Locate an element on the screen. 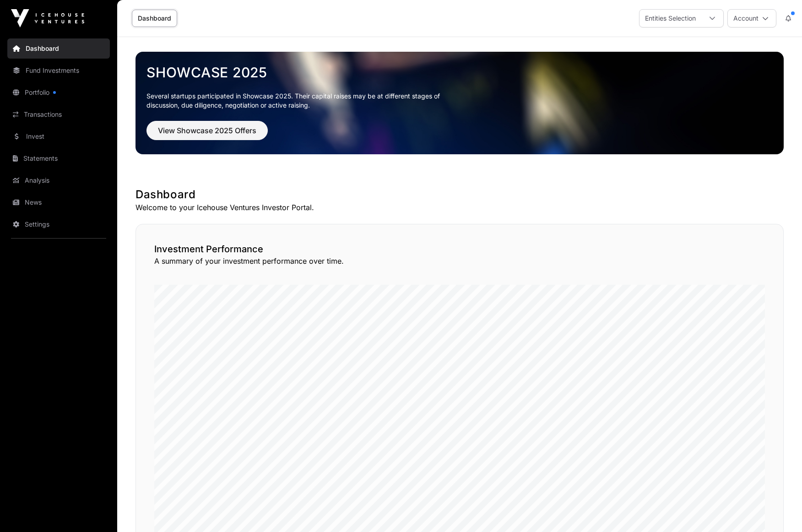  div: Chat Widget is located at coordinates (779, 510).